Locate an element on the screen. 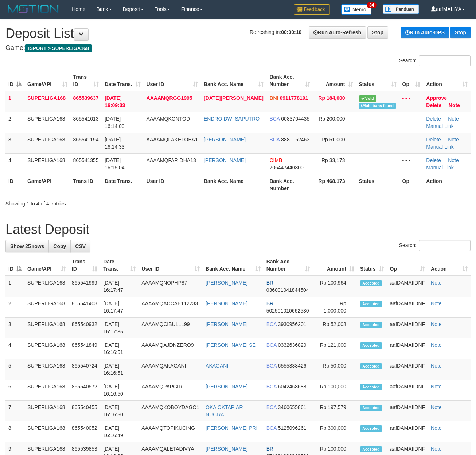  span: Show 25 rows is located at coordinates (27, 246).